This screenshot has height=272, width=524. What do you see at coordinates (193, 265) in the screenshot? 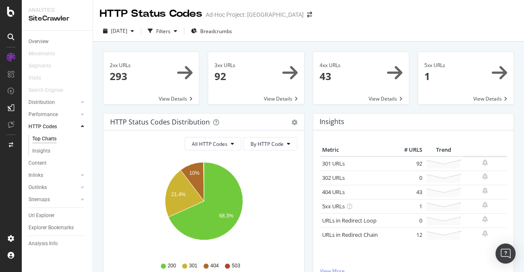
I see `span: 301` at bounding box center [193, 265].